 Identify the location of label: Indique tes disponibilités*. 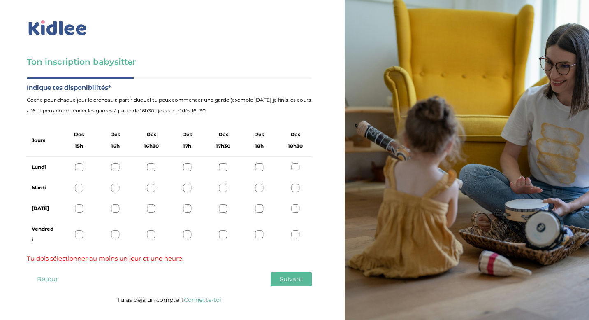
(169, 88).